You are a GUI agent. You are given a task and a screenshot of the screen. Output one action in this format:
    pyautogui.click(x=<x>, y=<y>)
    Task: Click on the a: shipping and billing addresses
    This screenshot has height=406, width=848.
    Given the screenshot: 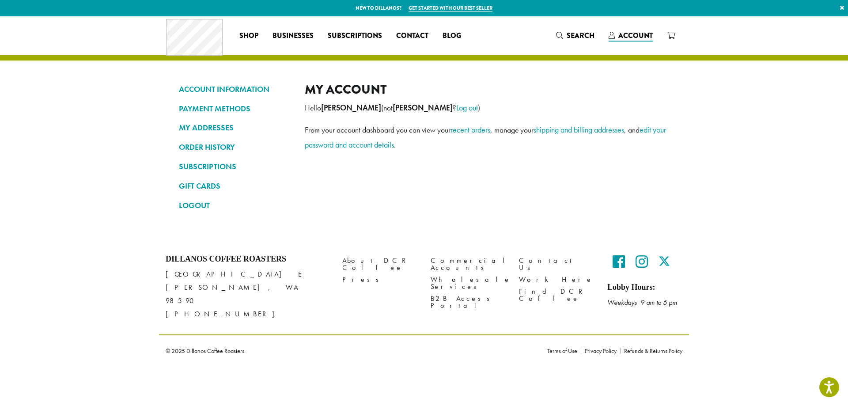 What is the action you would take?
    pyautogui.click(x=579, y=129)
    